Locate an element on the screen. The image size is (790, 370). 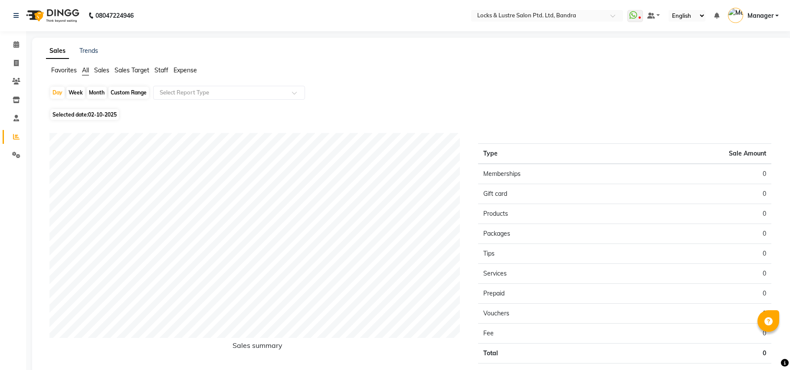
img: Manager is located at coordinates (735, 15).